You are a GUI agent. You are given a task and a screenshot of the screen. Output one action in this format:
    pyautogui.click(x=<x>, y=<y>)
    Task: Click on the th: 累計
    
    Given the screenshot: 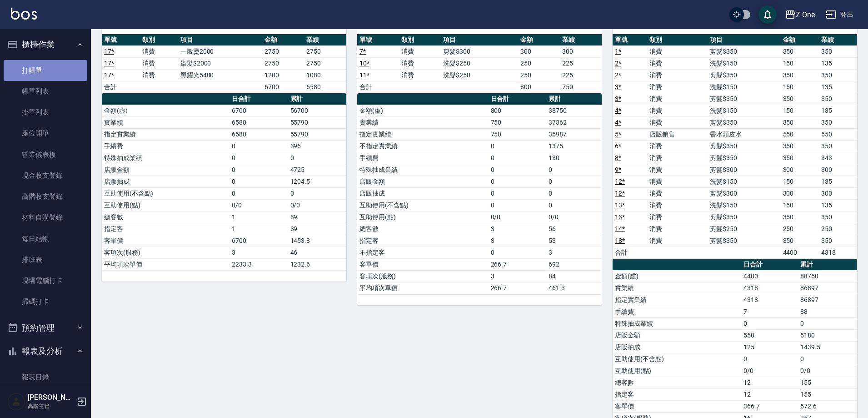 What is the action you would take?
    pyautogui.click(x=828, y=265)
    